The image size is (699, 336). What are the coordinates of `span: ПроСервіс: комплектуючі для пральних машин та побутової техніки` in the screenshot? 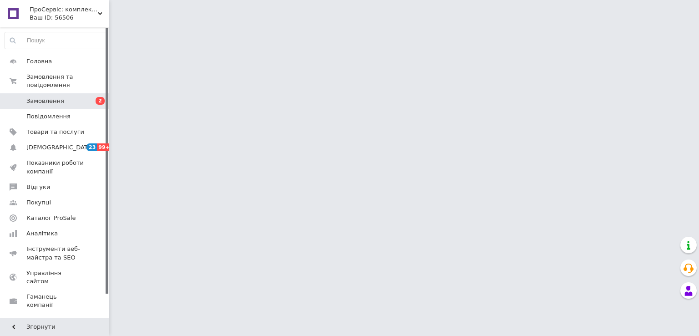 It's located at (64, 10).